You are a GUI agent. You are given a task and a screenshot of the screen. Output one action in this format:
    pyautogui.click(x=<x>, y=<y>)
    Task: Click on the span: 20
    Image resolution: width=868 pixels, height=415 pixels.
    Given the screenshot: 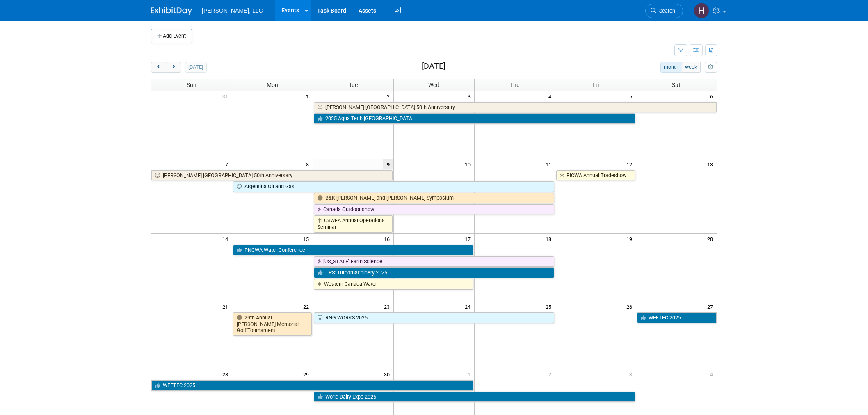 What is the action you would take?
    pyautogui.click(x=712, y=239)
    